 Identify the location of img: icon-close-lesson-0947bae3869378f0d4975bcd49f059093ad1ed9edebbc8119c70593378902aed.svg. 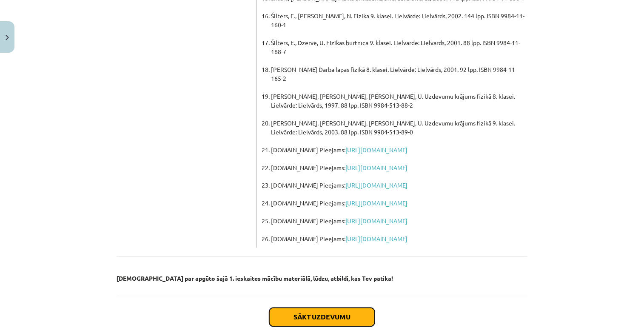
(7, 38).